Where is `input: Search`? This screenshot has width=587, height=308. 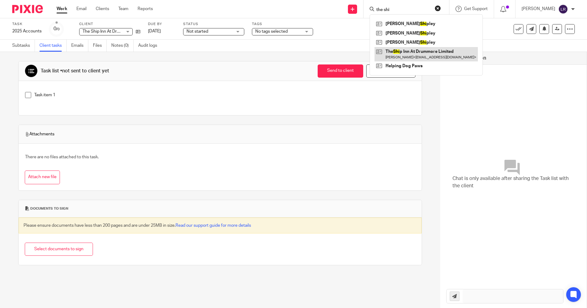 input: Search is located at coordinates (403, 10).